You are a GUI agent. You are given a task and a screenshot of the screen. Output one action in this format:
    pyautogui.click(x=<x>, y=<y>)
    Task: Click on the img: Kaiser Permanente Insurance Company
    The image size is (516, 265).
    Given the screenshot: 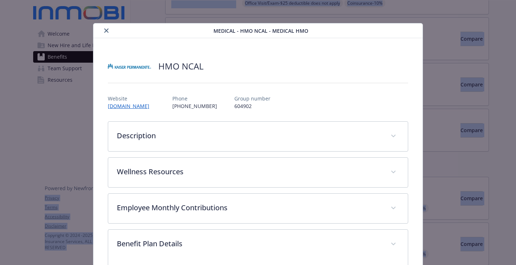 What is the action you would take?
    pyautogui.click(x=129, y=66)
    